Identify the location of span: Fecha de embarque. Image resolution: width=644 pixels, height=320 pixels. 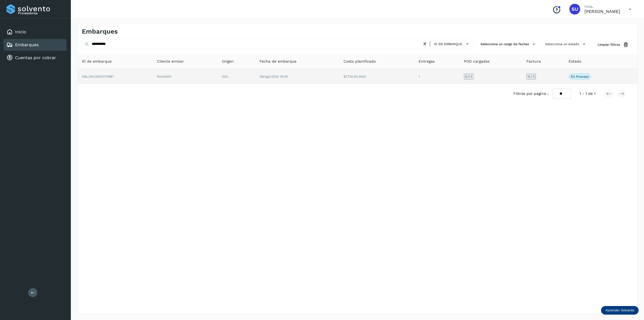
(278, 61).